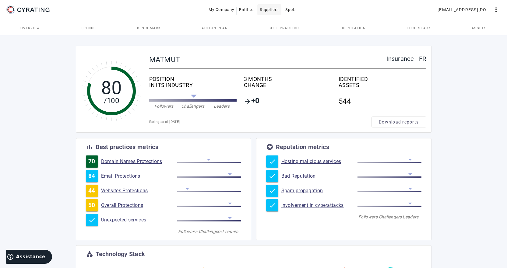  Describe the element at coordinates (406, 59) in the screenshot. I see `div: Insurance - FR` at that location.